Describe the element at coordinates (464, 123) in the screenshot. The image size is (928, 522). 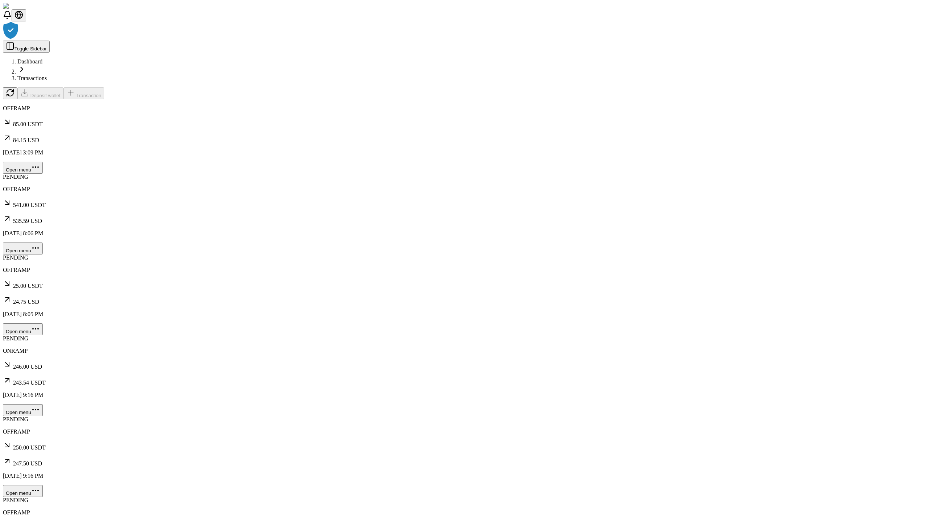
I see `p: 85.00 USDT` at that location.